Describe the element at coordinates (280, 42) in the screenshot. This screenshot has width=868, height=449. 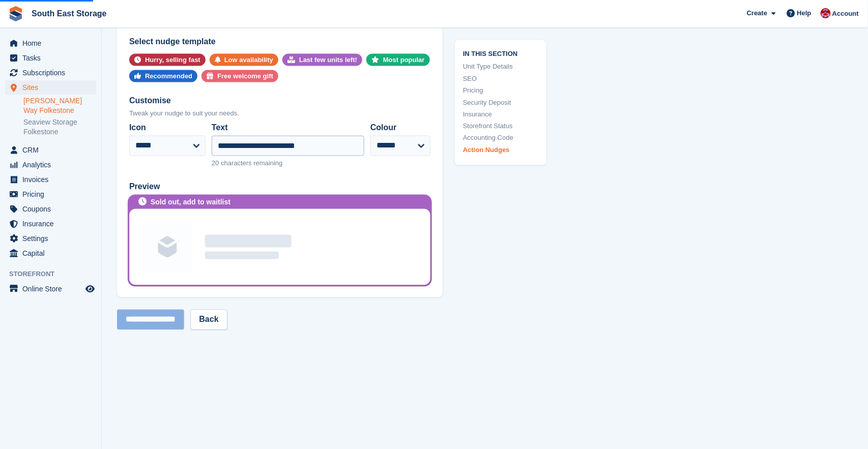
I see `div: Select nudge template` at that location.